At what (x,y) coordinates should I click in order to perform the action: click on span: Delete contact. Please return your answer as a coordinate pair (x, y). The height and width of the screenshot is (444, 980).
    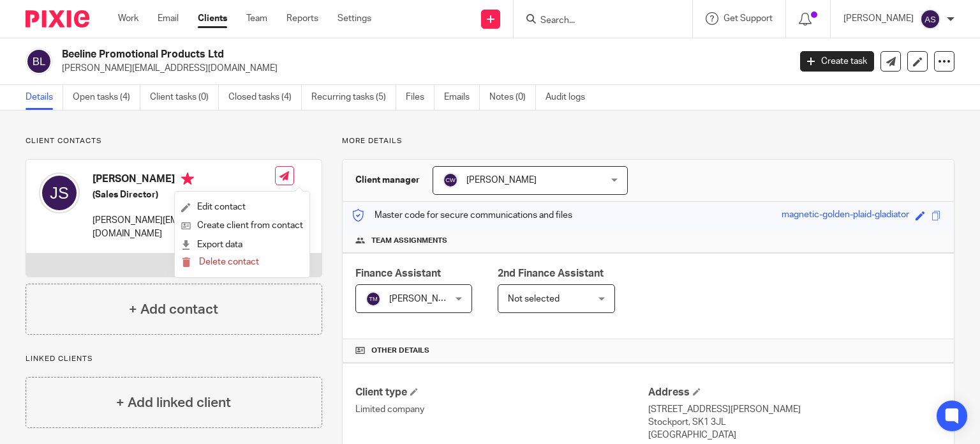
    Looking at the image, I should click on (229, 262).